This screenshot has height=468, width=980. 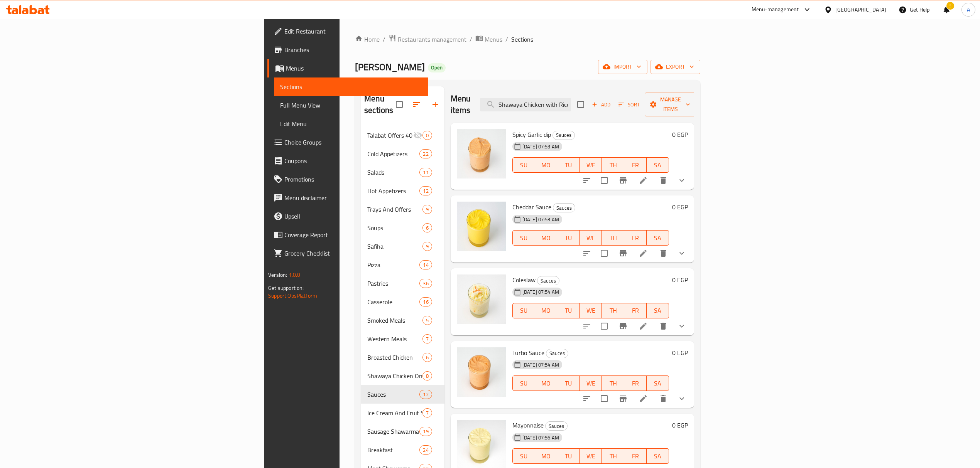 I want to click on span: Hot Appetizers, so click(x=393, y=191).